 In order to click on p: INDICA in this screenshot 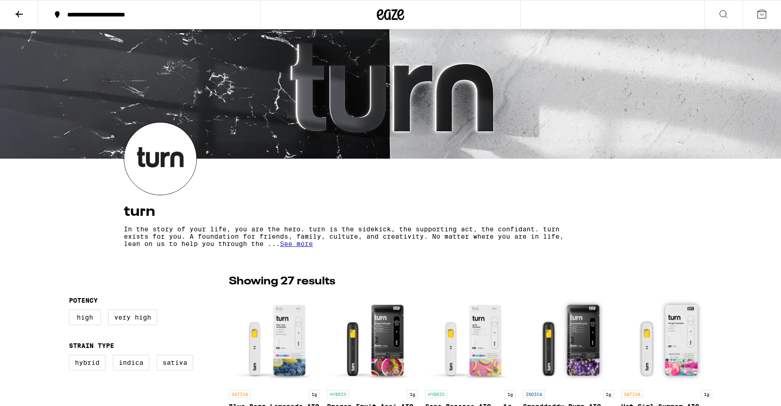, I will do `click(534, 394)`.